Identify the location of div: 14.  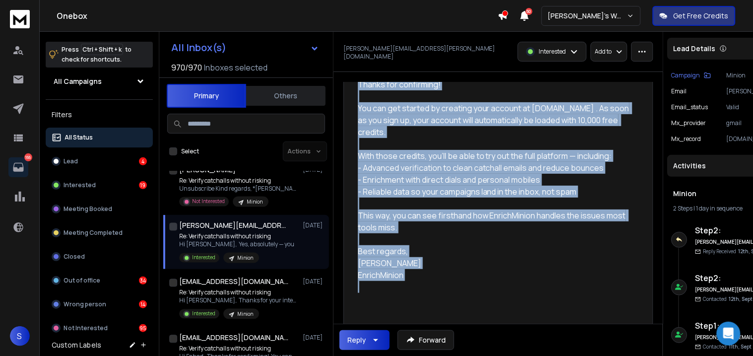
(143, 304).